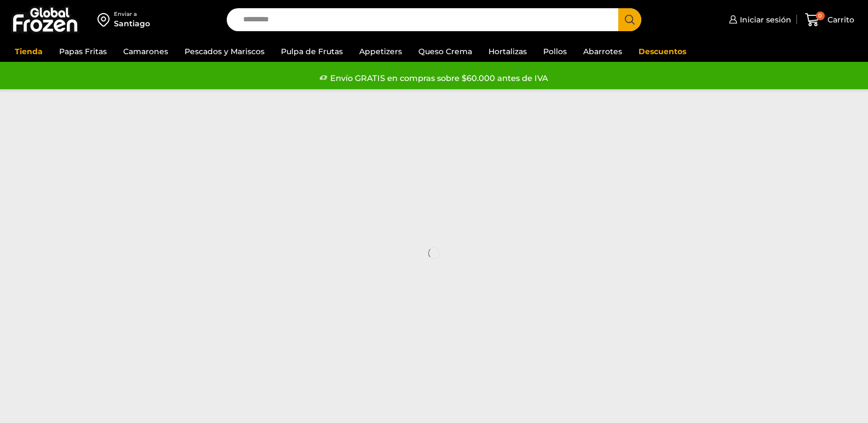 The width and height of the screenshot is (868, 423). I want to click on a: 0 Carrito, so click(829, 20).